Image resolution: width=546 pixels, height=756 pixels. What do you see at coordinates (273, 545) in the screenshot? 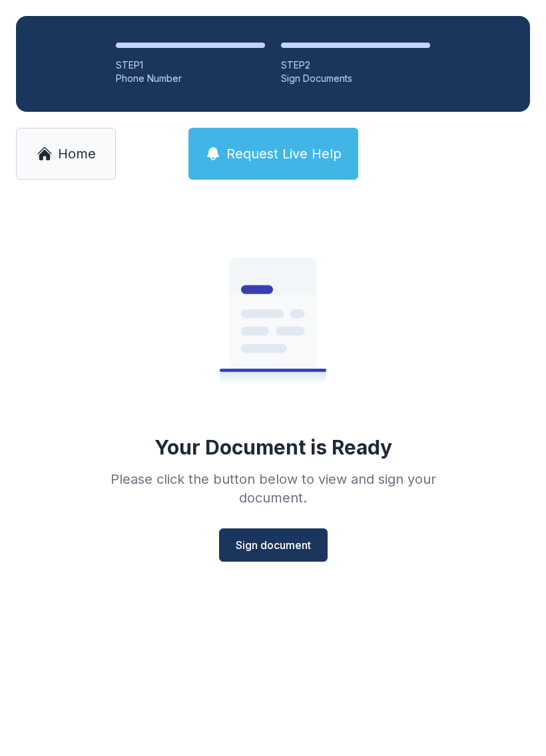
I see `span: Sign document` at bounding box center [273, 545].